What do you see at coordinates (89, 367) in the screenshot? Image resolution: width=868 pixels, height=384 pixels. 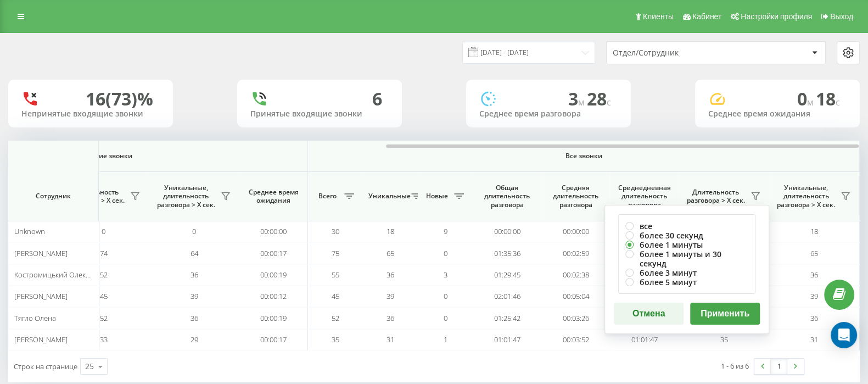 I see `div: 25` at bounding box center [89, 367].